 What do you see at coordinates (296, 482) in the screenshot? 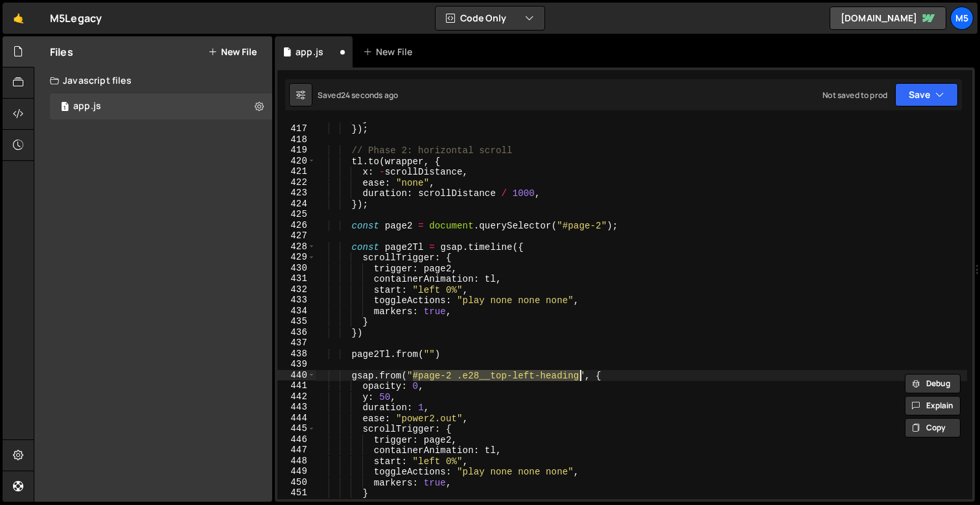
I see `div: 450` at bounding box center [296, 482].